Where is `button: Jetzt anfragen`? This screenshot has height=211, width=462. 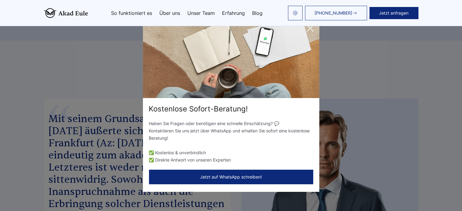 button: Jetzt anfragen is located at coordinates (394, 13).